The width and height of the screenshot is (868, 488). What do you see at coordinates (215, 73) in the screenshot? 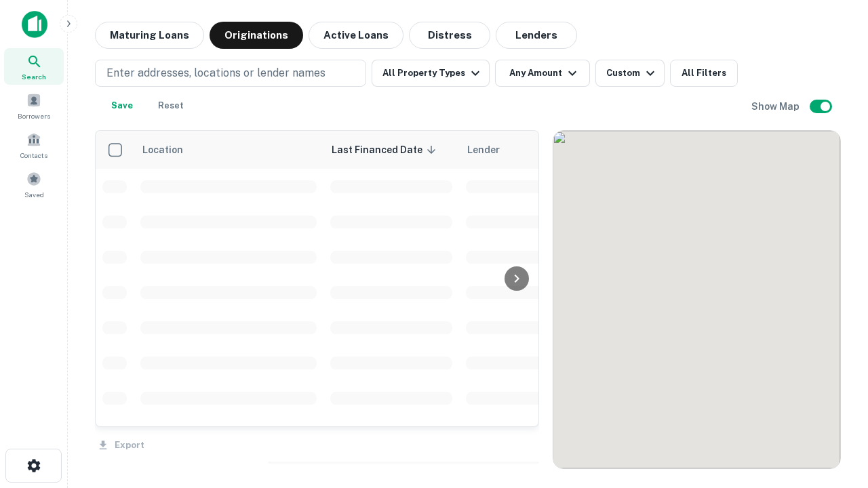
I see `p: Enter addresses, locations or lender names` at bounding box center [215, 73].